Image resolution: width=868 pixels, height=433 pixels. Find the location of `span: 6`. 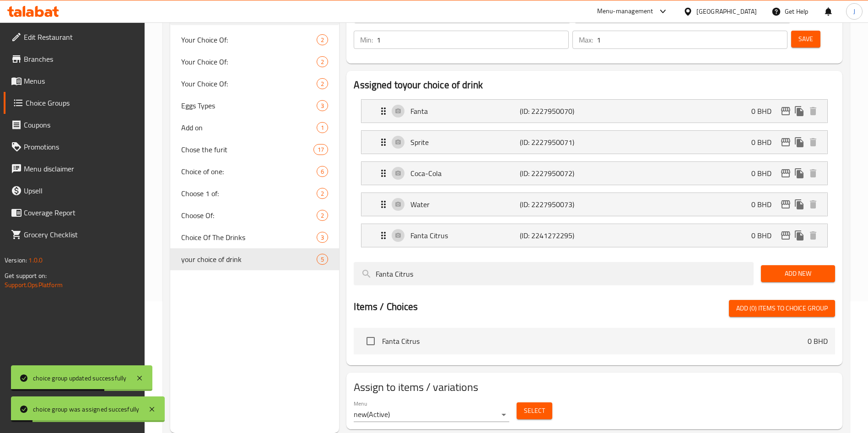

span: 6 is located at coordinates (322, 171).